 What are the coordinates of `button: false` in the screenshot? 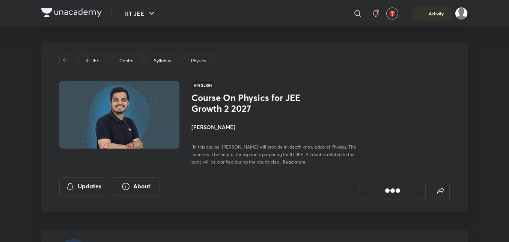 It's located at (441, 191).